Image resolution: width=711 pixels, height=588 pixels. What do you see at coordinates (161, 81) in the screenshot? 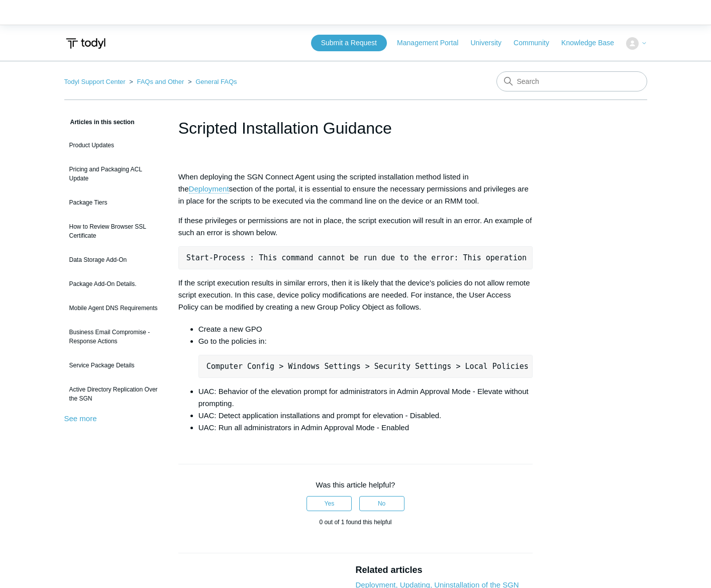
I see `a: FAQs and Other` at bounding box center [161, 81].